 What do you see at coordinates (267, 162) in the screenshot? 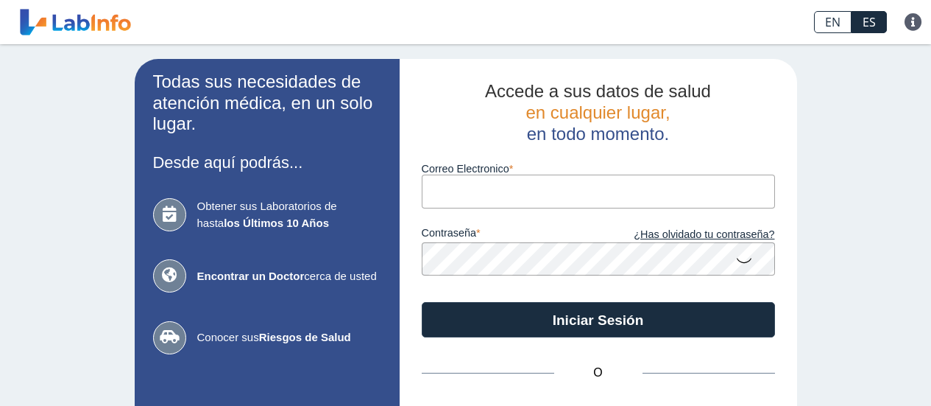
I see `h3: Desde aquí podrás...` at bounding box center [267, 162].